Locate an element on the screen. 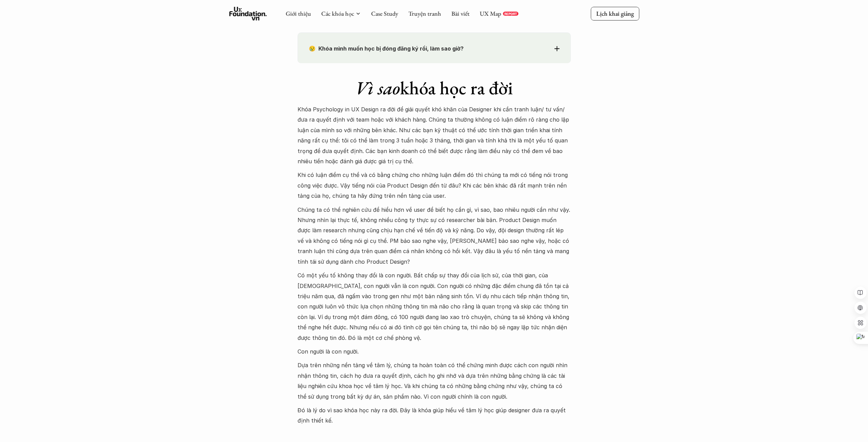  strong: 😢 Khóa mình muốn học bị đóng đăng ký rồi, làm sao giờ? is located at coordinates (386, 49).